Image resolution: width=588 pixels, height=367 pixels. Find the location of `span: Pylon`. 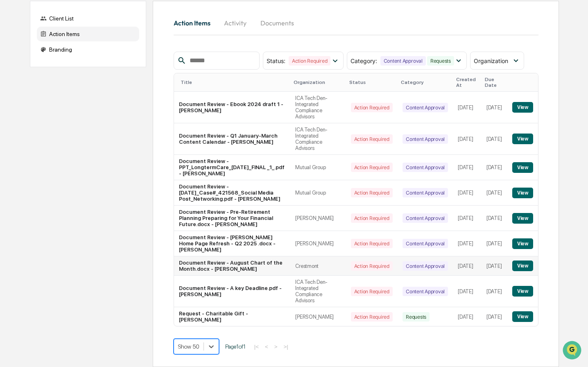

span: Pylon is located at coordinates (90, 142).